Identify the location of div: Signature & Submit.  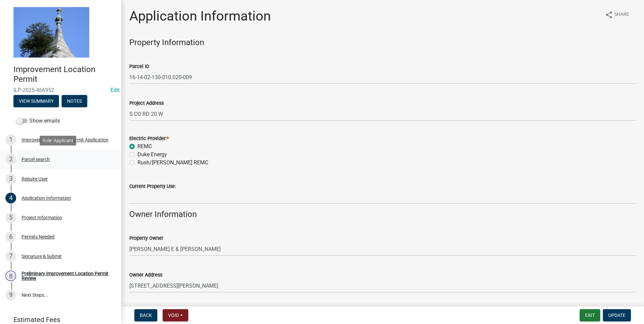
(41, 256).